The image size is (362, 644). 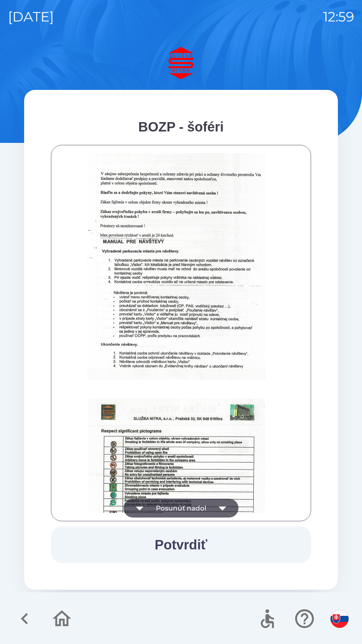 I want to click on button: Potvrdiť, so click(x=181, y=545).